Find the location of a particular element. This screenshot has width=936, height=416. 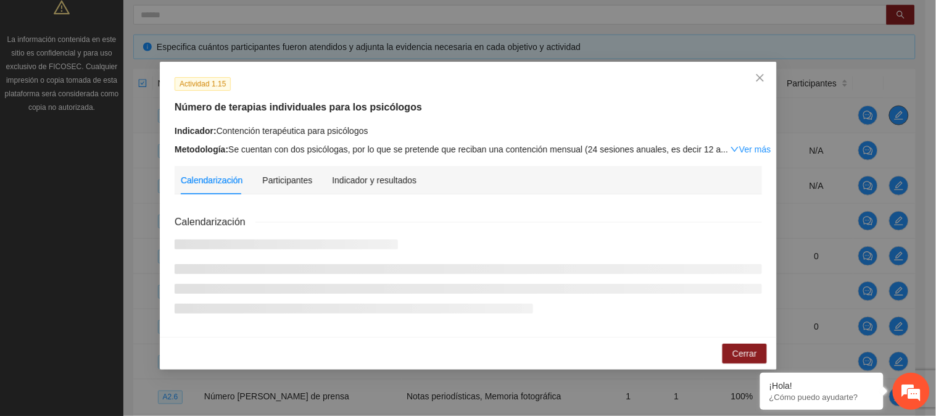

div: Contención terapéutica para psicólogos is located at coordinates (468, 131).